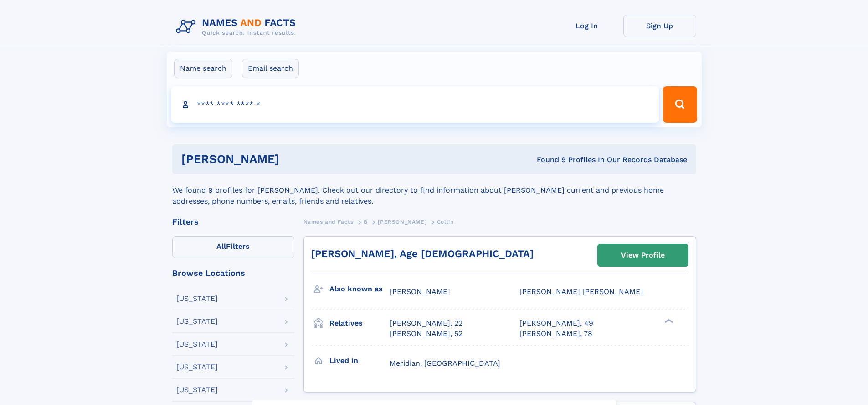 This screenshot has width=868, height=405. I want to click on a: Sign Up, so click(660, 26).